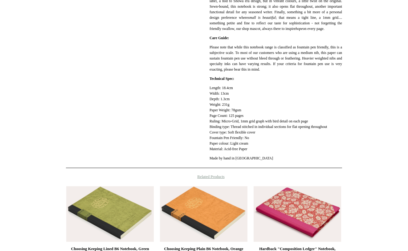 Image resolution: width=408 pixels, height=251 pixels. I want to click on p: Length: 18.4cm Width: 13cm Depth: 1.3cm Weight: 231g Paper Weight: 78gsm Page Count: 125 pages Ru..., so click(276, 118).